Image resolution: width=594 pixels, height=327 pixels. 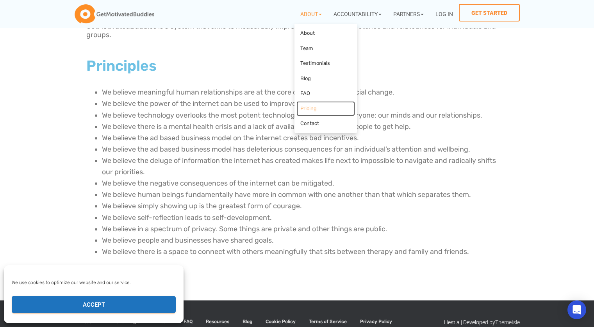 I want to click on button: Accept, so click(x=94, y=304).